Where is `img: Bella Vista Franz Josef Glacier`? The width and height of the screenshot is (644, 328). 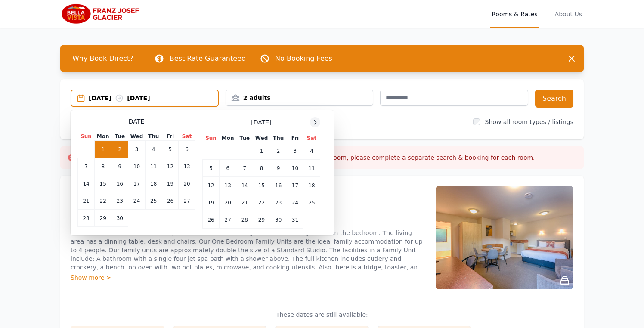 img: Bella Vista Franz Josef Glacier is located at coordinates (101, 13).